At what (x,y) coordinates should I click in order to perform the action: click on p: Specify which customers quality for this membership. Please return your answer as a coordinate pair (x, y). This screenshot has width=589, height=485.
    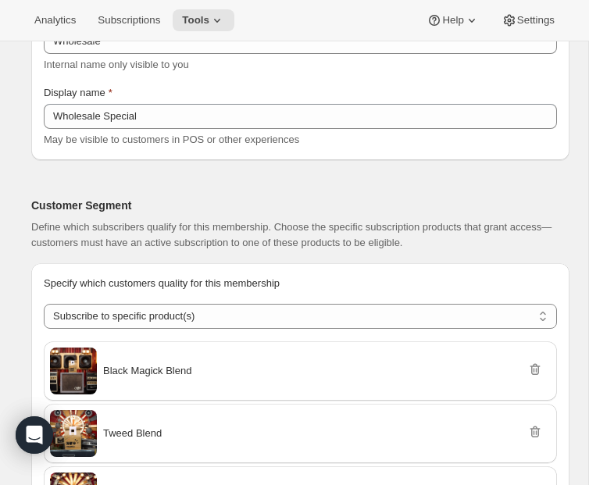
    Looking at the image, I should click on (300, 283).